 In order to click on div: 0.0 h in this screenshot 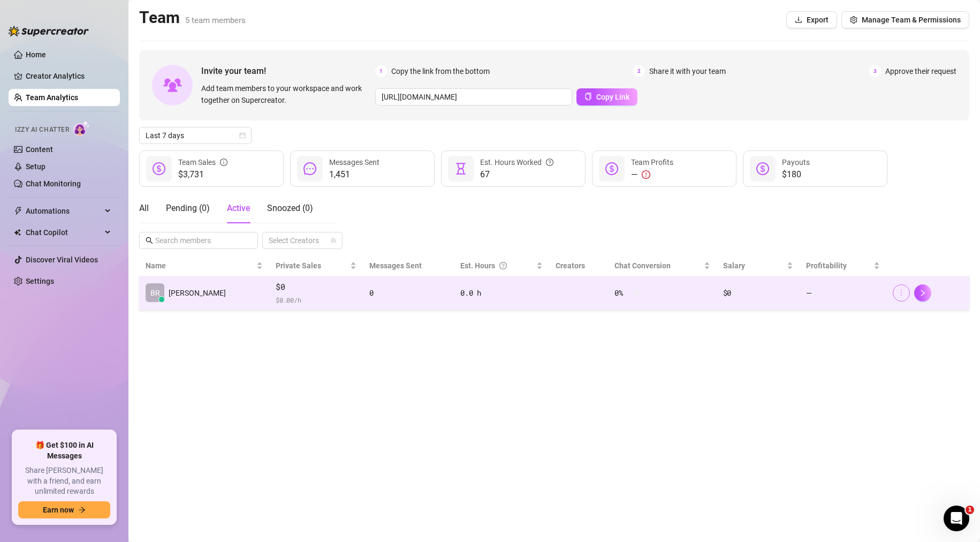, I will do `click(501, 293)`.